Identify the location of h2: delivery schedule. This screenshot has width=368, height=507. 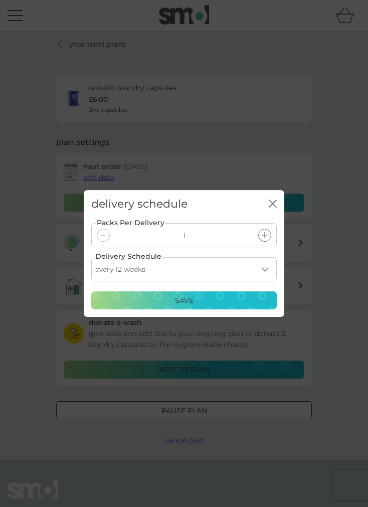
(140, 204).